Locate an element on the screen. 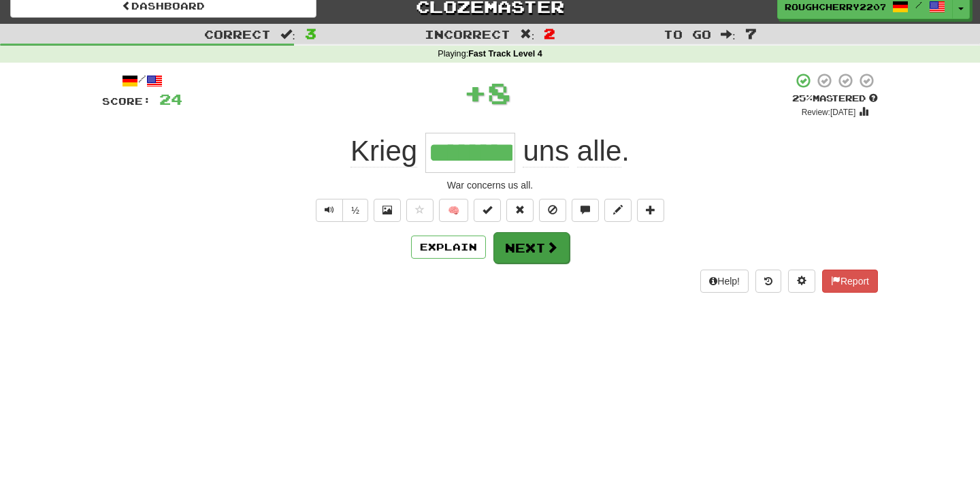 This screenshot has width=980, height=499. span: 2 is located at coordinates (549, 34).